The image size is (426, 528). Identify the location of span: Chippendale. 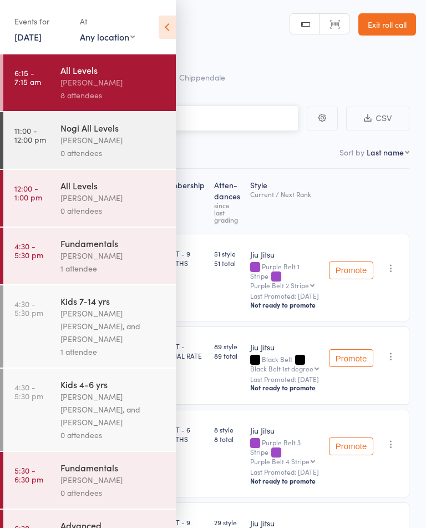
(202, 77).